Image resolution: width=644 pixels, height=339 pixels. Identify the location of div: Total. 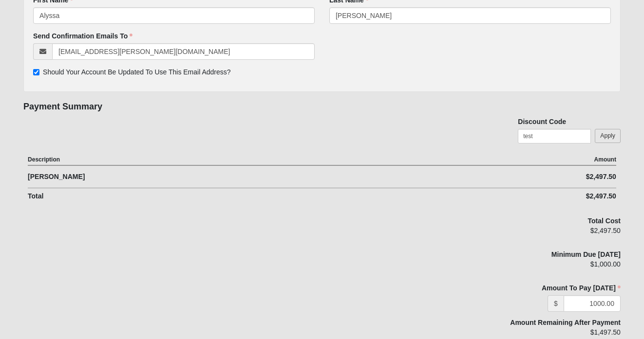
(249, 196).